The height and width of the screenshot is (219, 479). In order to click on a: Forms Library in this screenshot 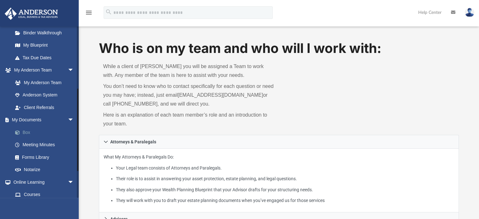, I will do `click(44, 157)`.